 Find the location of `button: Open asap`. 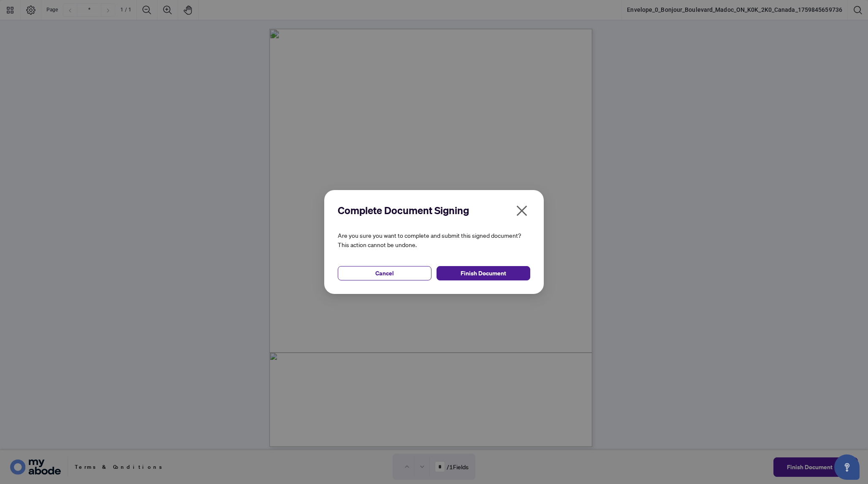

button: Open asap is located at coordinates (847, 467).